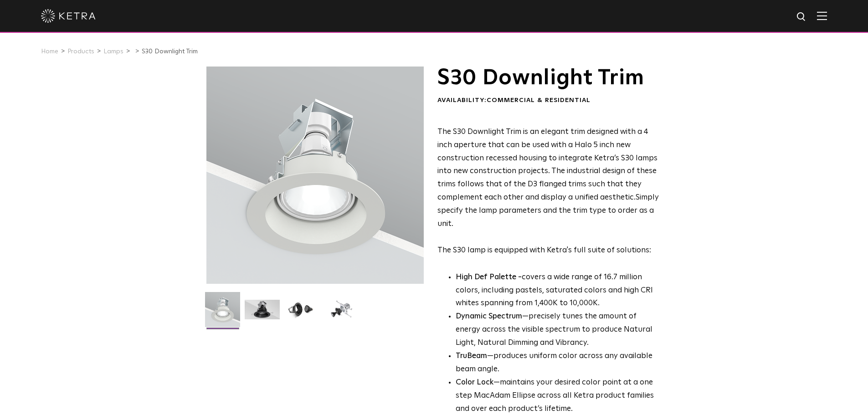  I want to click on a: Products, so click(81, 51).